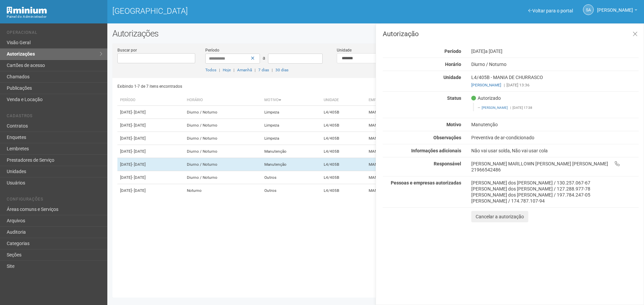 This screenshot has height=305, width=644. Describe the element at coordinates (554, 81) in the screenshot. I see `div: L4/405B - MANIA DE CHURRASCO` at that location.